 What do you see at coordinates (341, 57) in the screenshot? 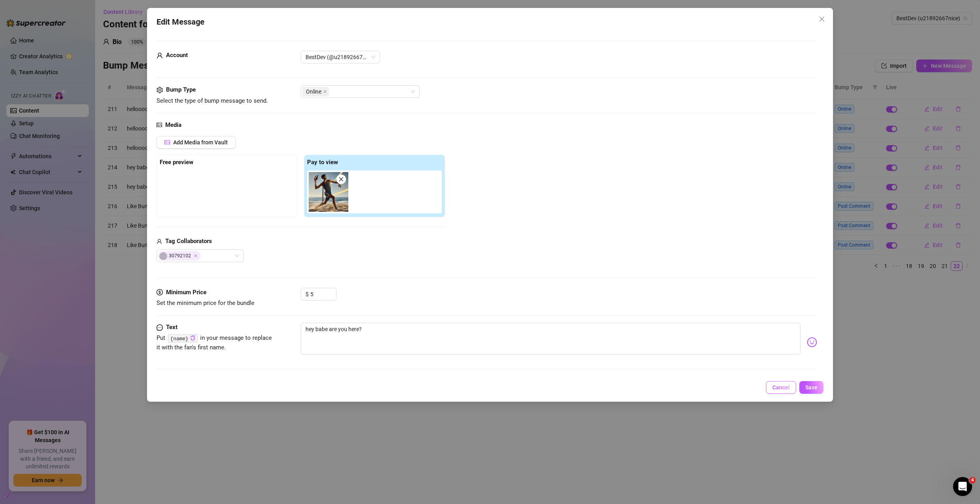
I see `span: BestDev (@u21892667nice)` at bounding box center [341, 57].